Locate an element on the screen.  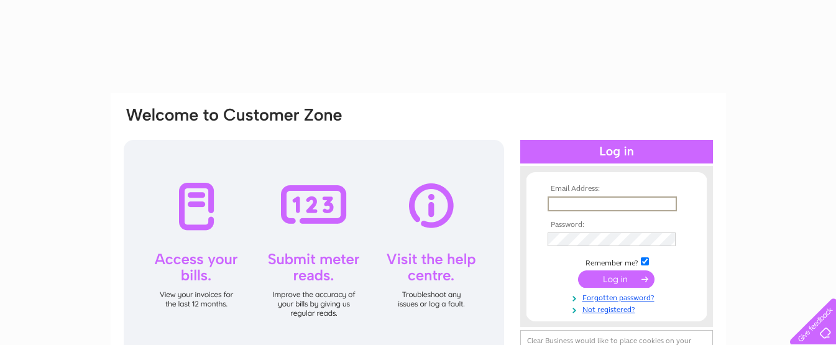
th: Password: is located at coordinates (617, 225).